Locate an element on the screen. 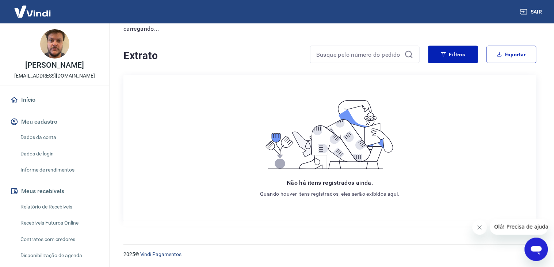  p: Quando houver itens registrados, eles serão exibidos aqui. is located at coordinates (330, 194).